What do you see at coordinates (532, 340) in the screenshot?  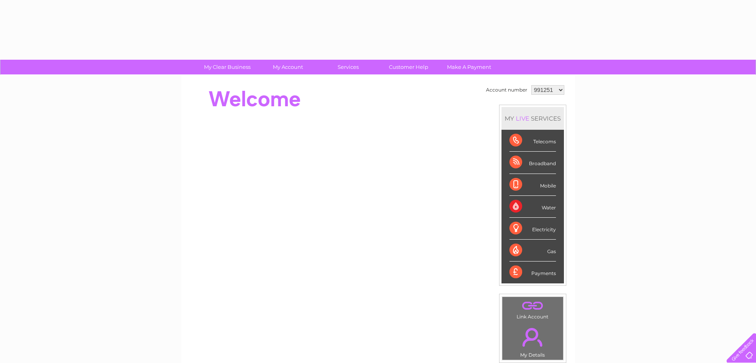 I see `td: My Details` at bounding box center [532, 340].